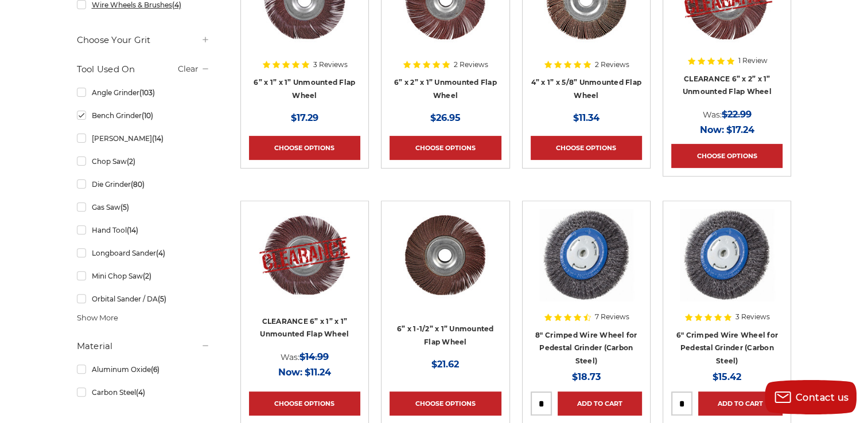 The height and width of the screenshot is (423, 868). What do you see at coordinates (445, 255) in the screenshot?
I see `img: 6" x 1.5" x 1" unmounted flap wheel` at bounding box center [445, 255].